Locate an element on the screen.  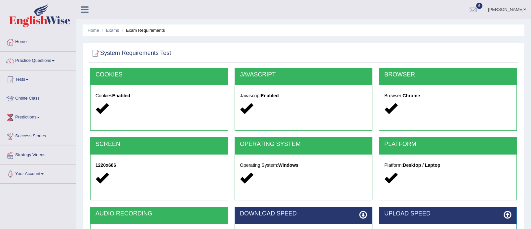
strong: Chrome is located at coordinates (411, 96).